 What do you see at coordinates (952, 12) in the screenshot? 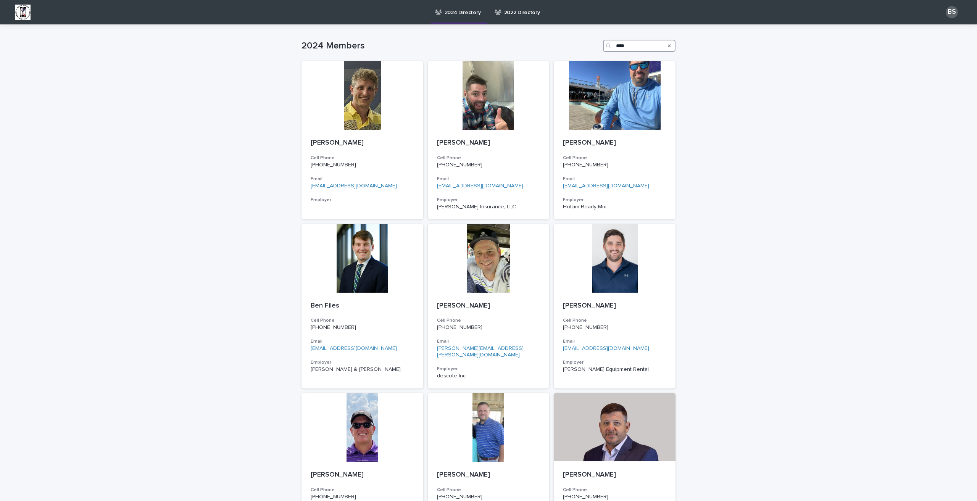
I see `div: BS` at bounding box center [952, 12].